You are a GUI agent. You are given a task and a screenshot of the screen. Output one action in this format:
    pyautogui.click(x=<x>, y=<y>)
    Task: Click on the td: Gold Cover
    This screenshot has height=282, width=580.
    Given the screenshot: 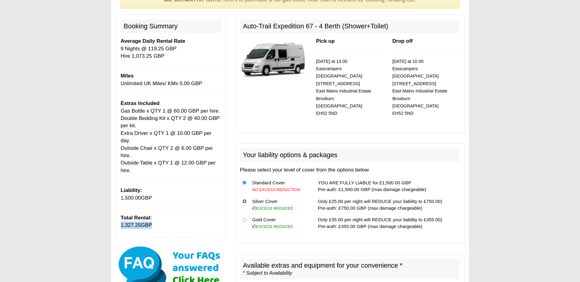 What is the action you would take?
    pyautogui.click(x=279, y=223)
    